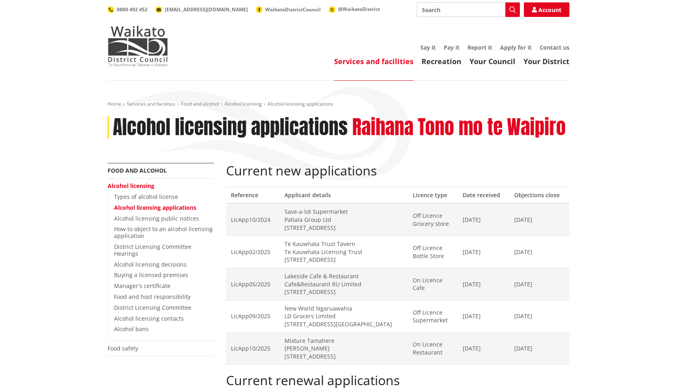 The height and width of the screenshot is (388, 677). Describe the element at coordinates (123, 348) in the screenshot. I see `a: Food safety` at that location.